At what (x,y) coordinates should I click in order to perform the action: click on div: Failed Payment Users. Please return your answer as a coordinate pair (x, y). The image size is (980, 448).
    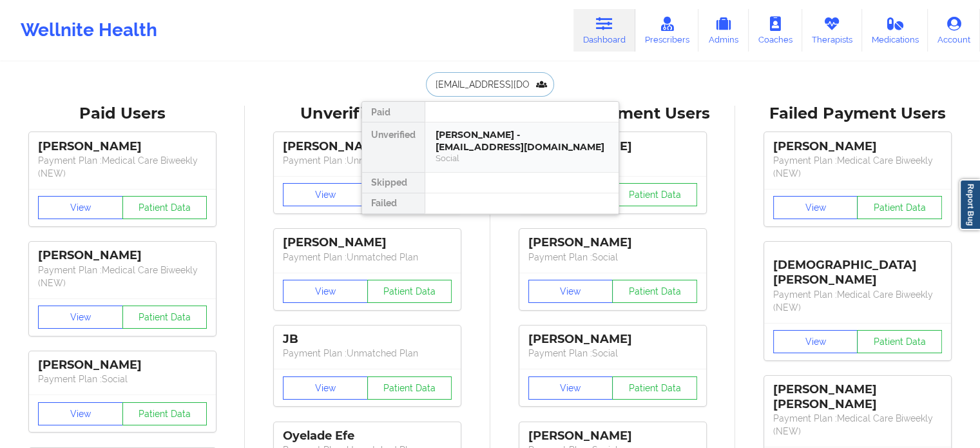
    Looking at the image, I should click on (858, 113).